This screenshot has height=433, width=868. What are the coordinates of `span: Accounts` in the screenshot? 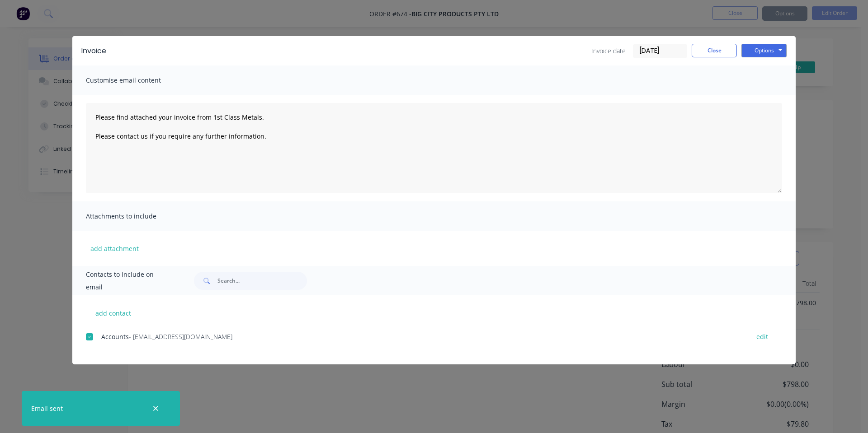 It's located at (115, 337).